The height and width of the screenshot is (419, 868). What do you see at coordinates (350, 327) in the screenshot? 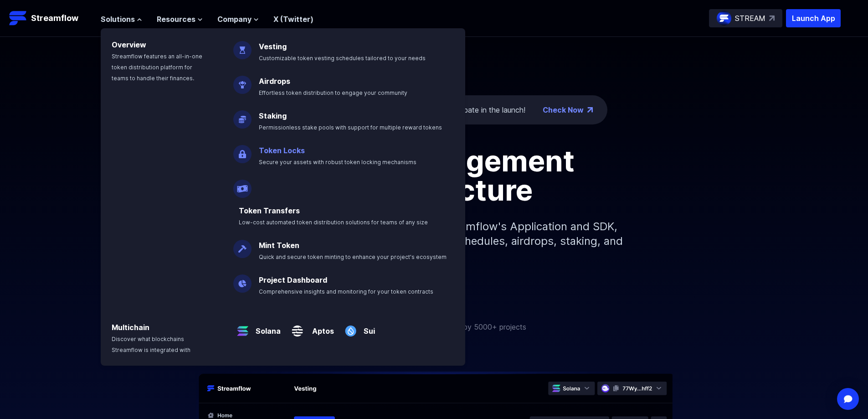
I see `img: Sui` at bounding box center [350, 327].